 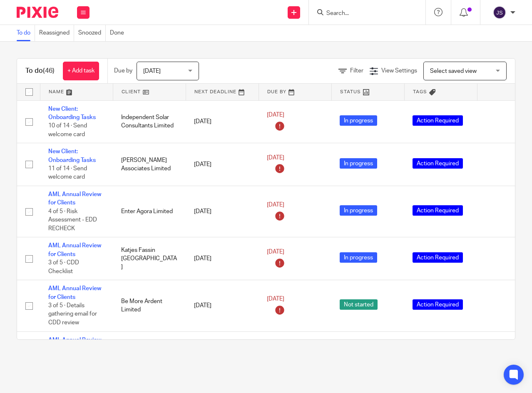 I want to click on td: BB10 Limited, so click(x=149, y=357).